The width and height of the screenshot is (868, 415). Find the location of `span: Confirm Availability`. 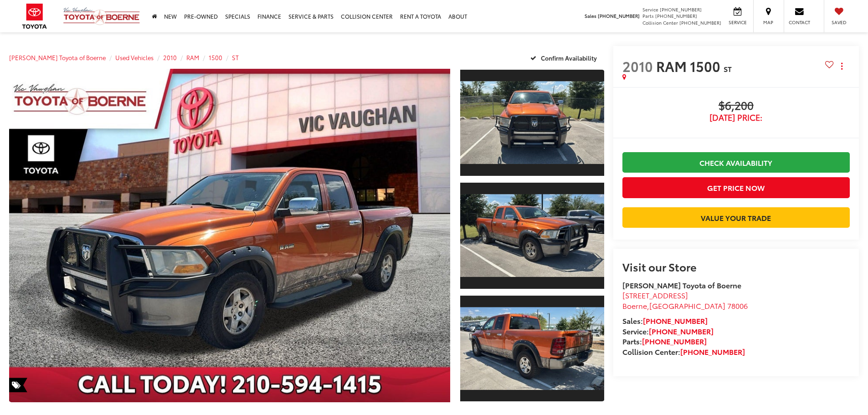

span: Confirm Availability is located at coordinates (568, 58).